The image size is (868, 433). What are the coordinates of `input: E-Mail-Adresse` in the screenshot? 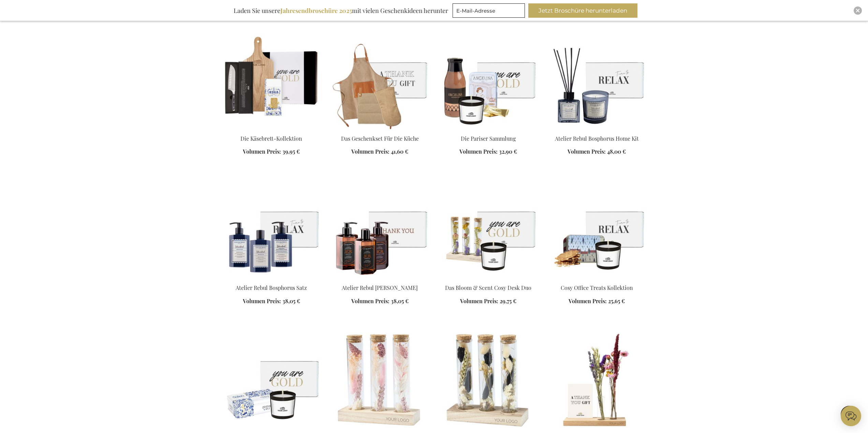 It's located at (489, 10).